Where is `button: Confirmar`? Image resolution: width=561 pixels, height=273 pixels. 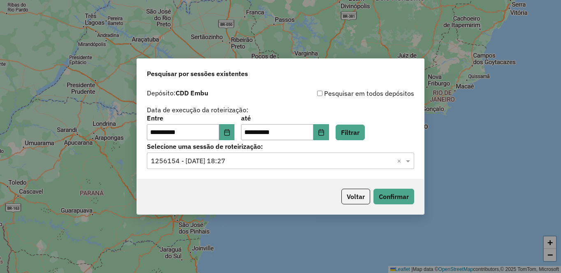 button: Confirmar is located at coordinates (393, 197).